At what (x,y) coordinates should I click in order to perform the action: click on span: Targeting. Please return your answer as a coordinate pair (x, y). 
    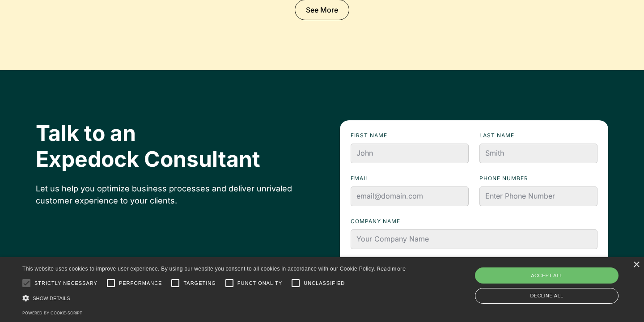
    Looking at the image, I should click on (199, 283).